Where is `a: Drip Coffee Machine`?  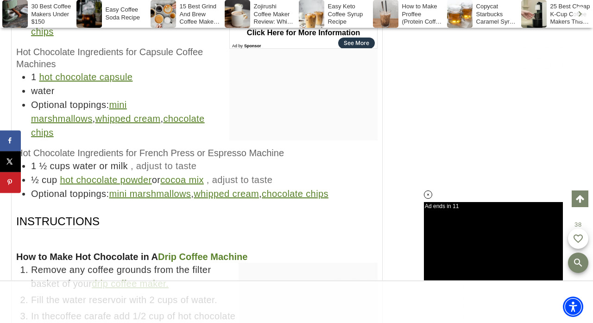 a: Drip Coffee Machine is located at coordinates (202, 257).